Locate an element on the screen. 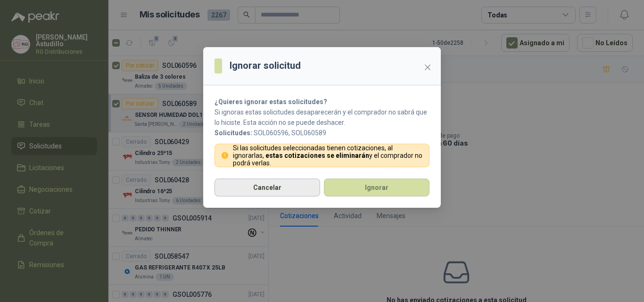  span: close is located at coordinates (428, 67).